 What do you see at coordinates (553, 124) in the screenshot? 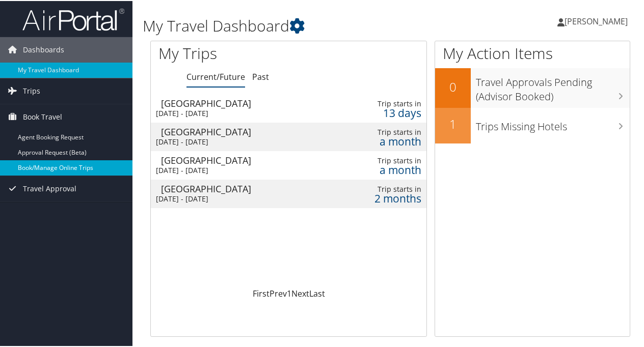
I see `h3: Trips Missing Hotels` at bounding box center [553, 124].